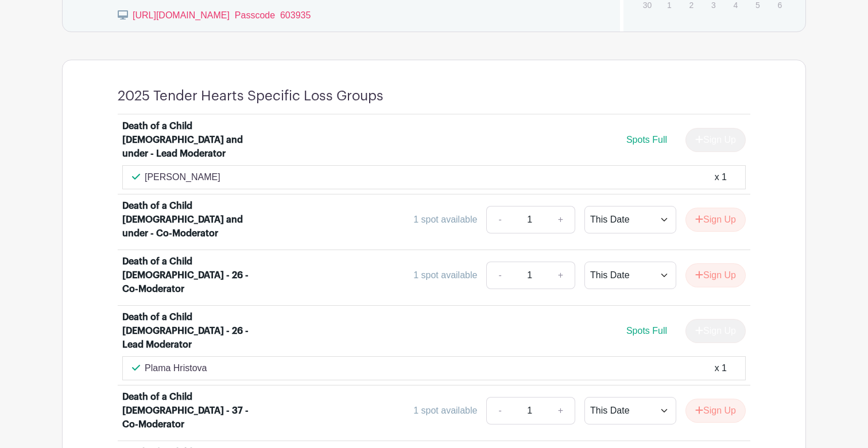  What do you see at coordinates (176, 368) in the screenshot?
I see `p: Plama Hristova` at bounding box center [176, 368].